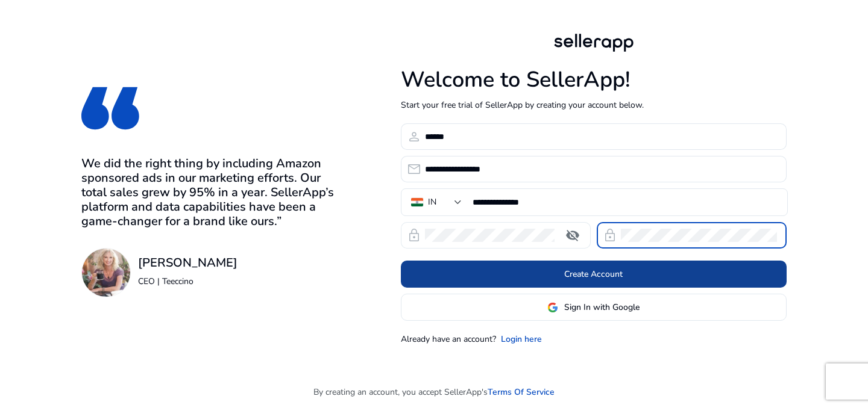 Image resolution: width=868 pixels, height=408 pixels. What do you see at coordinates (210, 193) in the screenshot?
I see `h3: We did the right thing by including Amazon sponsored ads in our marketing efforts. Our total sale...` at bounding box center [210, 193].